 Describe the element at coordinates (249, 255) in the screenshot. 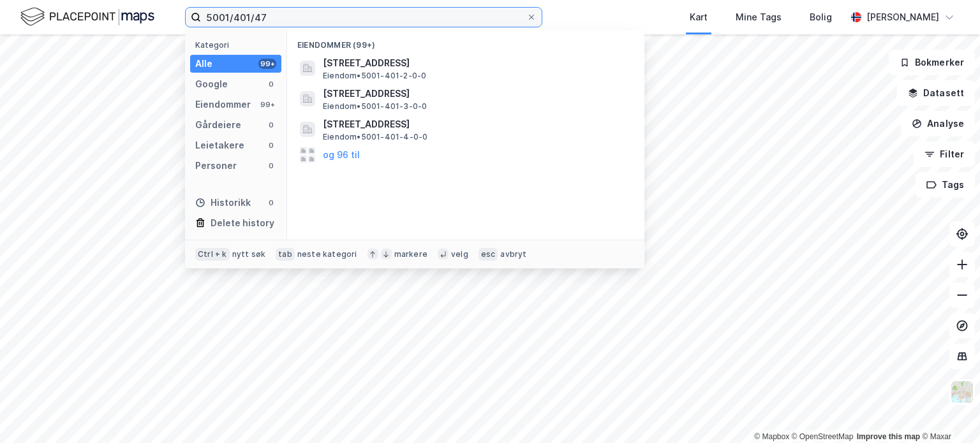

I see `div: nytt søk` at that location.